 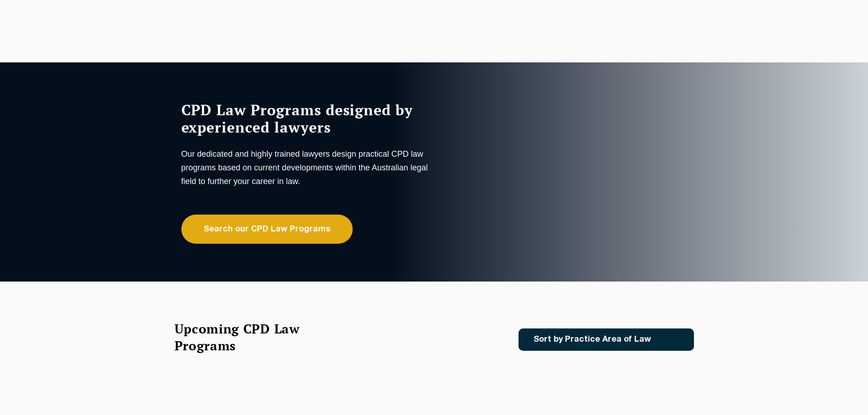 I want to click on h1: CPD Law Programs designed by experienced lawyers, so click(x=307, y=118).